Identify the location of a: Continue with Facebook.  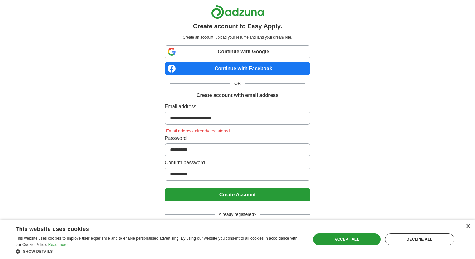
(237, 69).